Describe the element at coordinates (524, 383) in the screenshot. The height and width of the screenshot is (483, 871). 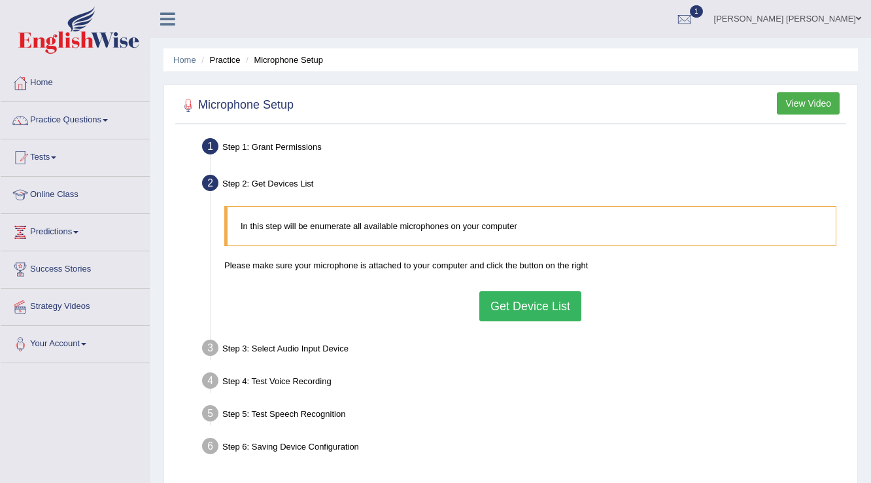
I see `div: Step 4: Test Voice Recording` at that location.